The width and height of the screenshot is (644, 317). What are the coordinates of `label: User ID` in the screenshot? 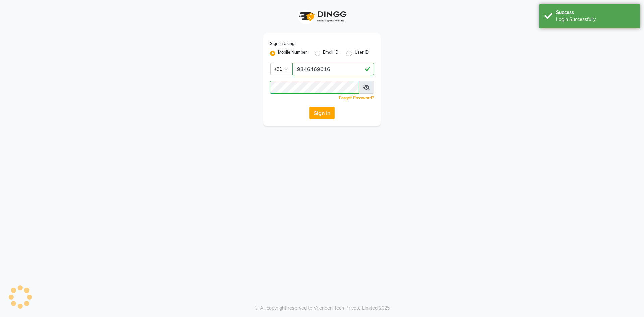 It's located at (362, 53).